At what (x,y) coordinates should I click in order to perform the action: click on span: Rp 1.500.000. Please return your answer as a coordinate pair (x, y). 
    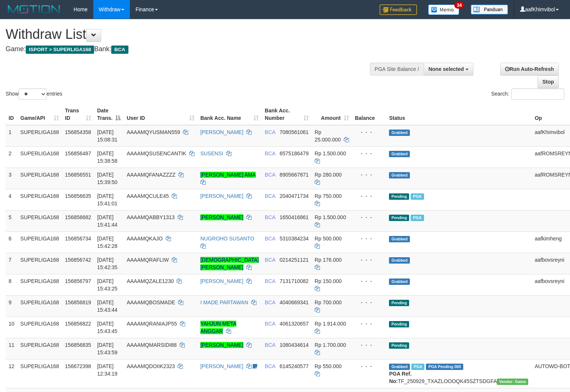
    Looking at the image, I should click on (330, 217).